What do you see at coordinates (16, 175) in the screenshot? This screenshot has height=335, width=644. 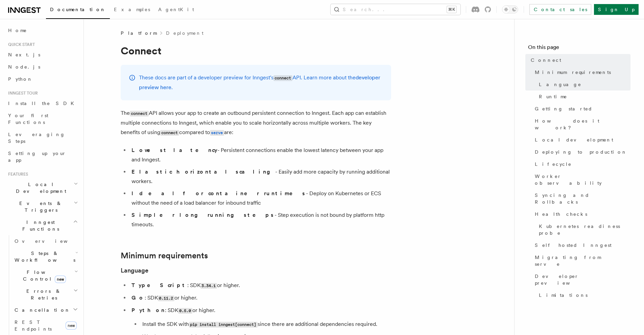 I see `span: Features` at bounding box center [16, 175].